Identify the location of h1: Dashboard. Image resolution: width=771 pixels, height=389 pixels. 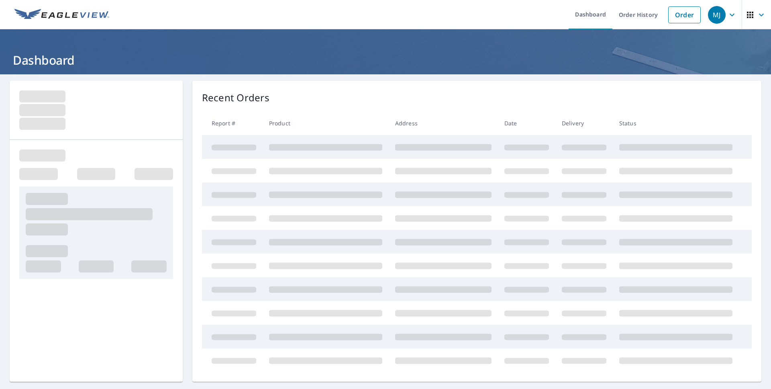
(385, 60).